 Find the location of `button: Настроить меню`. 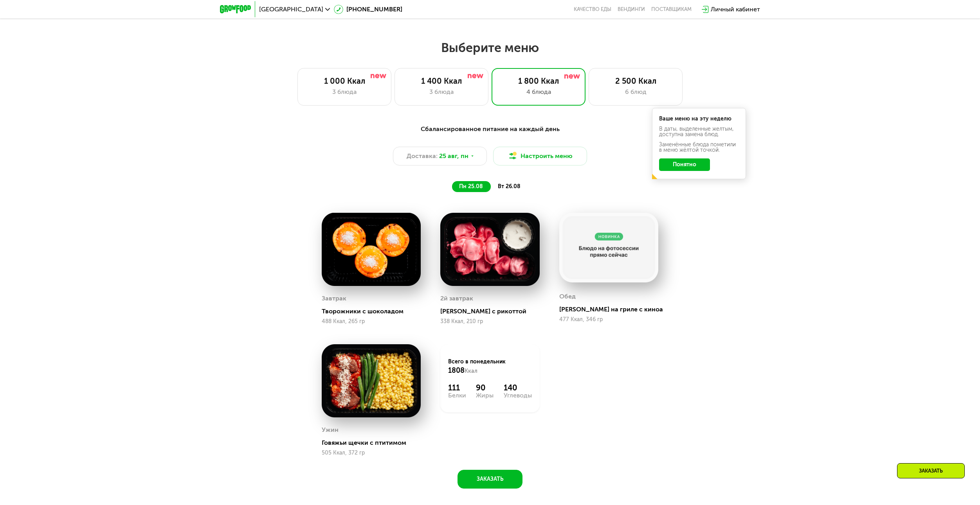

button: Настроить меню is located at coordinates (540, 156).